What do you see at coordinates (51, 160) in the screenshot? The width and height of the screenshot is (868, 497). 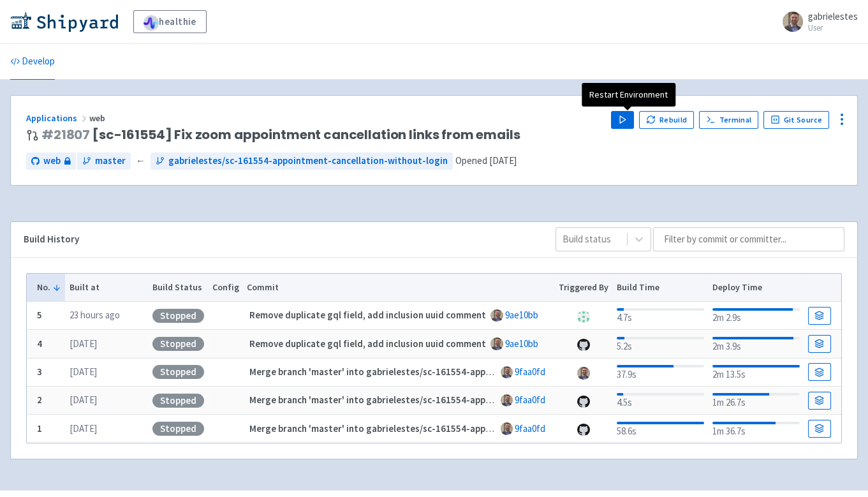 I see `a: web` at bounding box center [51, 160].